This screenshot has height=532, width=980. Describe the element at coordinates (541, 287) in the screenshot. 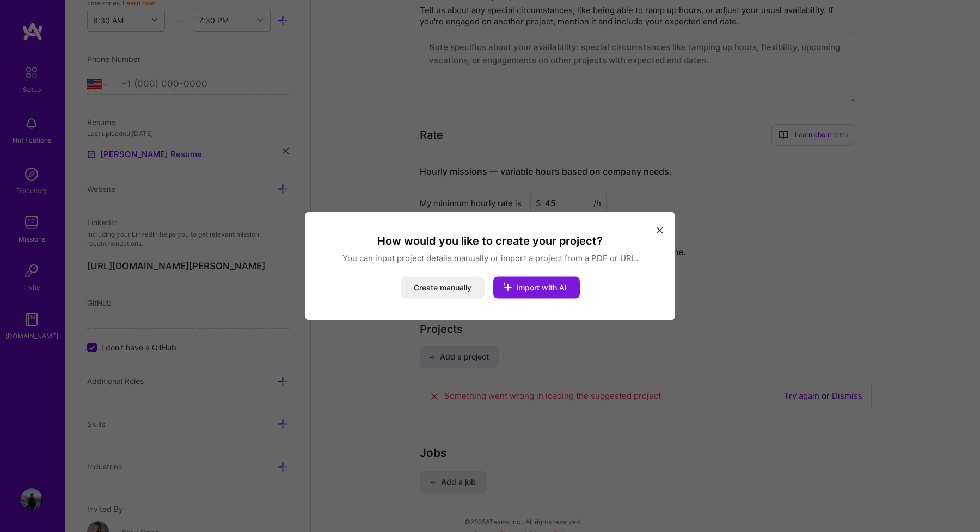

I see `span: Import with AI` at that location.